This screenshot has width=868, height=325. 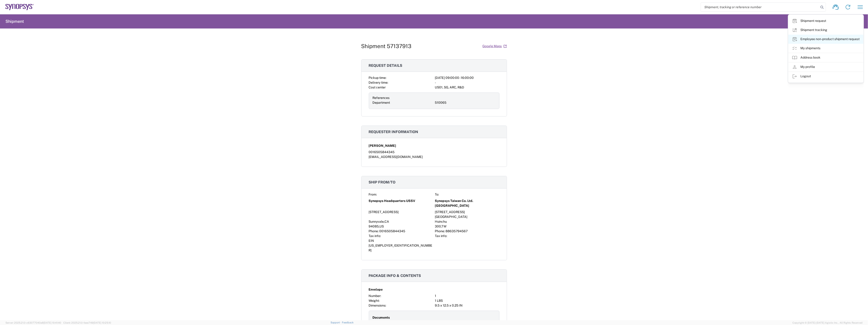 I want to click on div: 1 LBS, so click(x=467, y=300).